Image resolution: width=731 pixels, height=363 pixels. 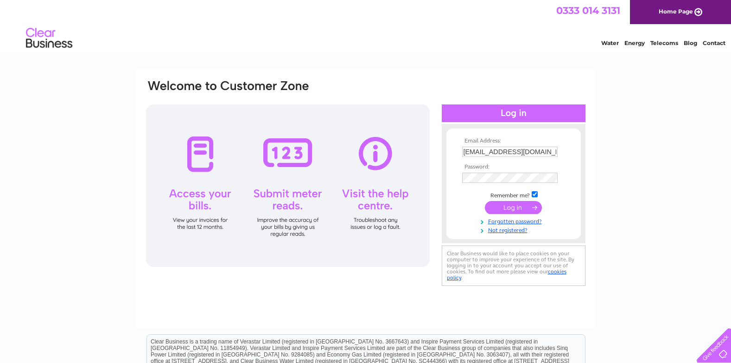 I want to click on th: Email Address:, so click(x=514, y=141).